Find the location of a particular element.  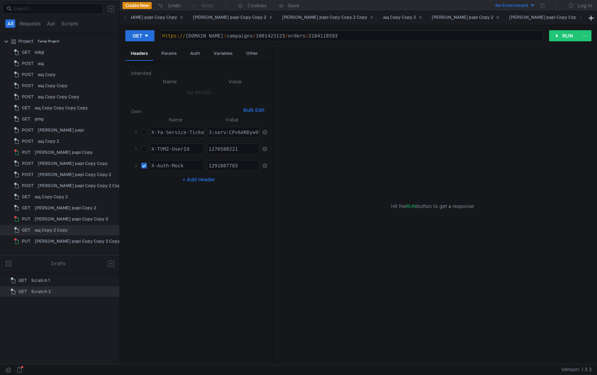

div: Params is located at coordinates (169, 53).